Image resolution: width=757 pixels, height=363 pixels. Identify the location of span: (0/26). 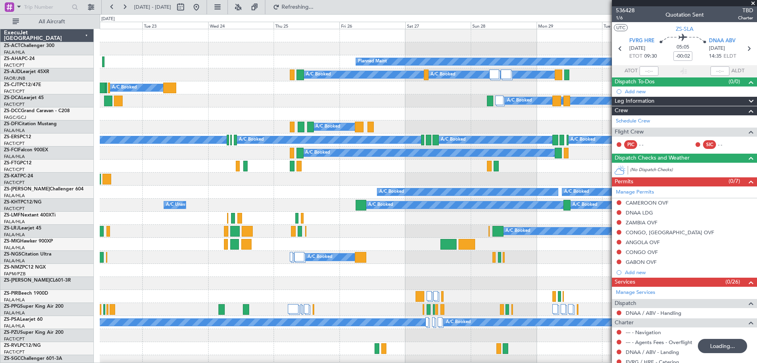
(733, 281).